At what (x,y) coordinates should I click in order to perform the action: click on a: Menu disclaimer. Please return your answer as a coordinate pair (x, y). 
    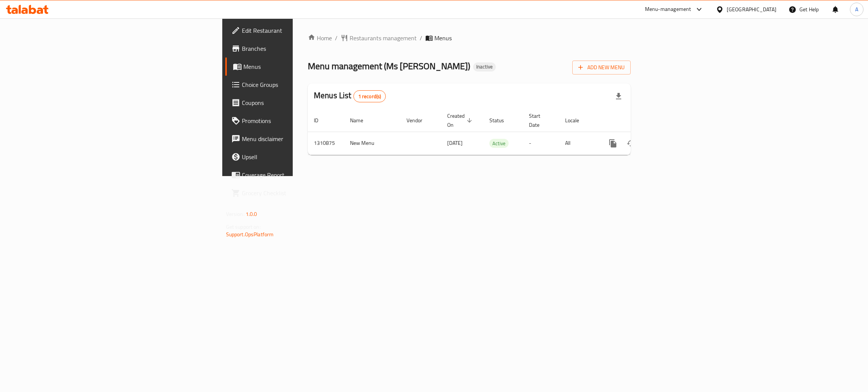
    Looking at the image, I should click on (296, 139).